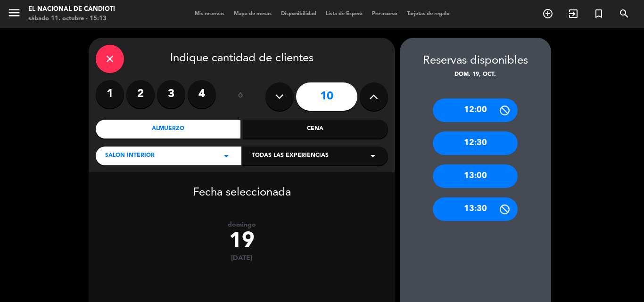 This screenshot has width=644, height=302. Describe the element at coordinates (316, 129) in the screenshot. I see `div: Cena` at that location.